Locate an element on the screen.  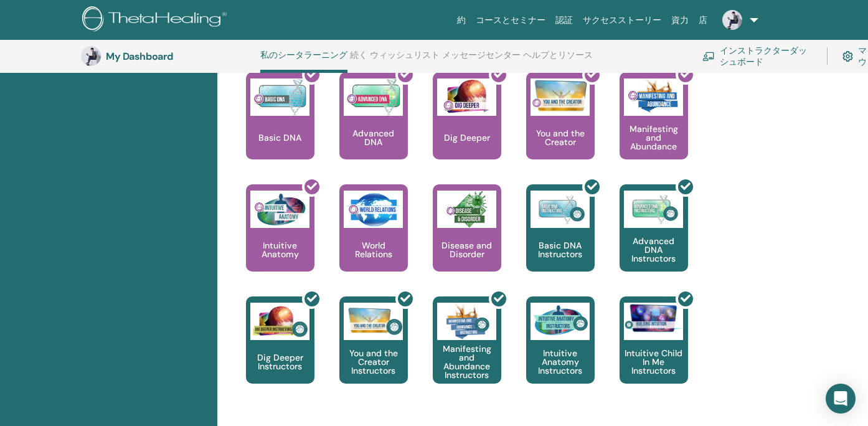
a: 続く is located at coordinates (359, 60).